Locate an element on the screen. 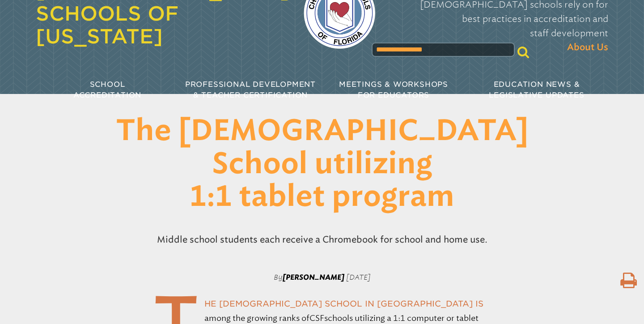 This screenshot has height=324, width=644. span: About Us is located at coordinates (588, 48).